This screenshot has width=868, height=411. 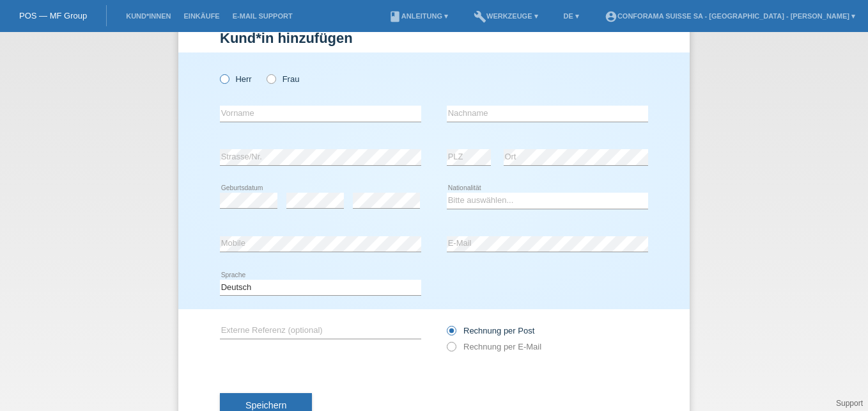 I want to click on label: Frau, so click(x=282, y=79).